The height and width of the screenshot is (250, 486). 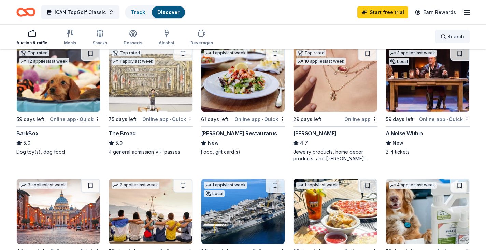 I want to click on img: Image for Let's Roam, so click(x=151, y=211).